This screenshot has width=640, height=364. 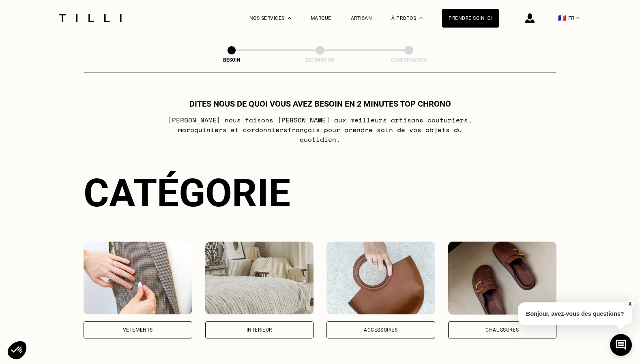 I want to click on img: menu déroulant, so click(x=578, y=18).